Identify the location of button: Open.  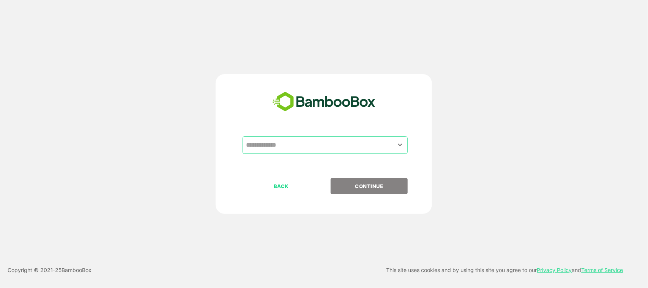
(400, 145).